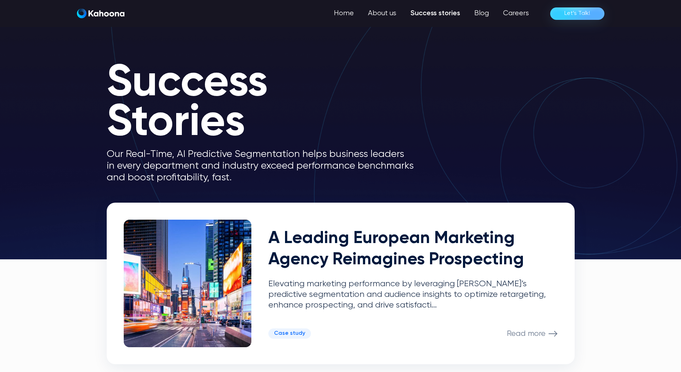 This screenshot has height=372, width=681. What do you see at coordinates (344, 13) in the screenshot?
I see `a: Home` at bounding box center [344, 13].